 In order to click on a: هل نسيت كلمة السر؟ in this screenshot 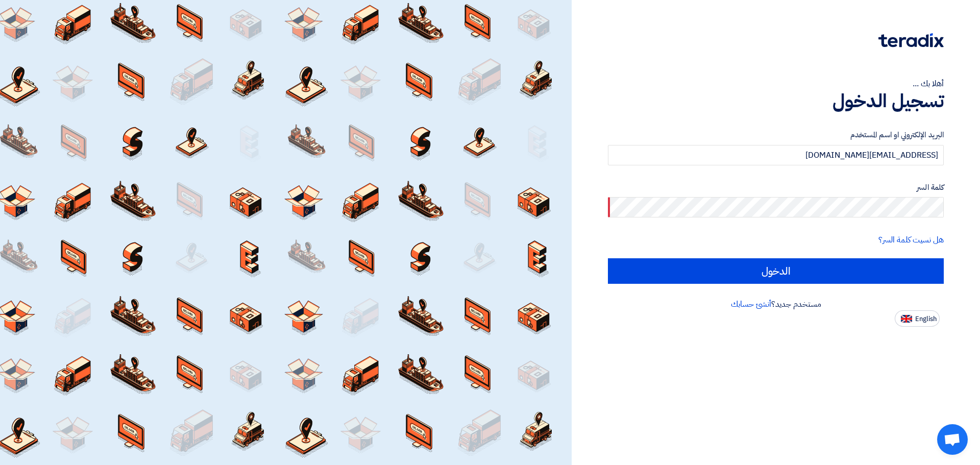, I will do `click(911, 240)`.